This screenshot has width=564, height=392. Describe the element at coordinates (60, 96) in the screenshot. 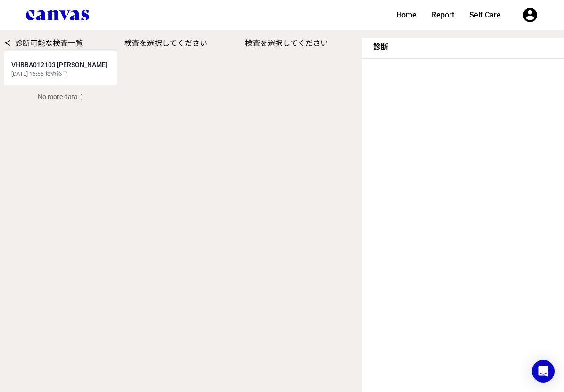

I see `div: No more data :)` at that location.